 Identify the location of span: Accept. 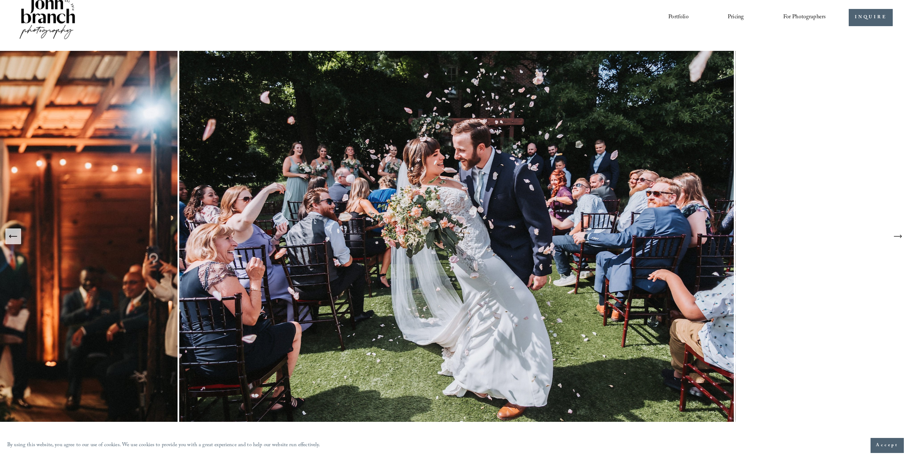
(887, 445).